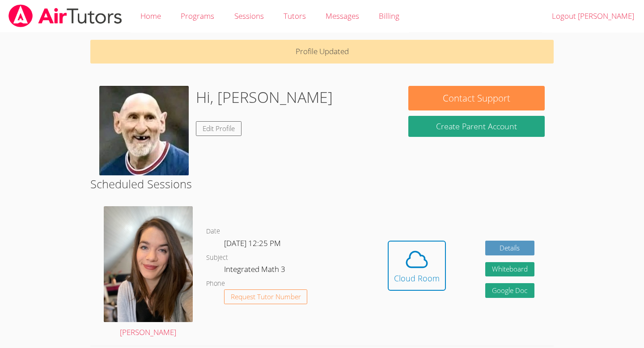  What do you see at coordinates (217, 258) in the screenshot?
I see `dt: Subject` at bounding box center [217, 258].